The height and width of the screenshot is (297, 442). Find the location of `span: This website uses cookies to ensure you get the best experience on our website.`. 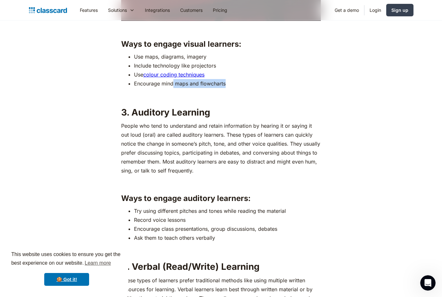

span: This website uses cookies to ensure you get the best experience on our website. is located at coordinates (67, 259).